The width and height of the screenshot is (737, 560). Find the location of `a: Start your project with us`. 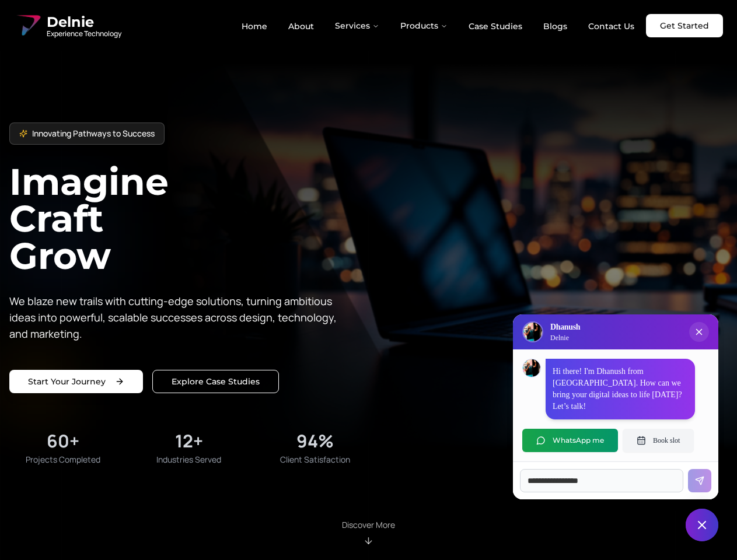

a: Start your project with us is located at coordinates (76, 381).